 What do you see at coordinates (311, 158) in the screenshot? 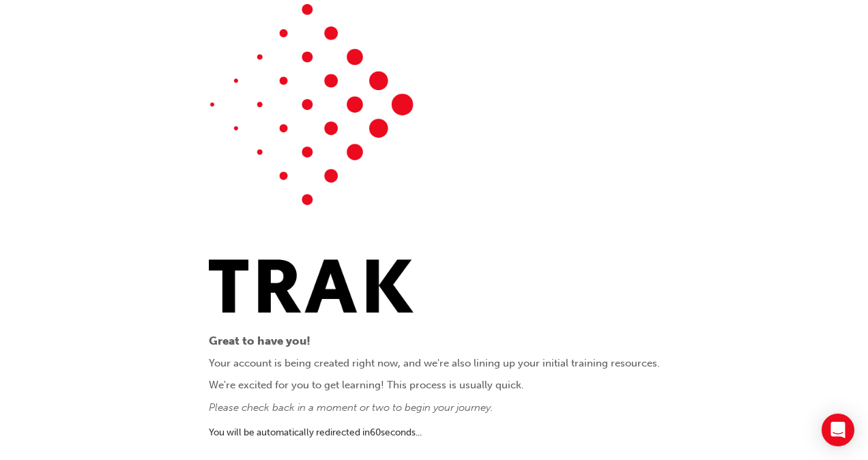
I see `img: Trak` at bounding box center [311, 158].